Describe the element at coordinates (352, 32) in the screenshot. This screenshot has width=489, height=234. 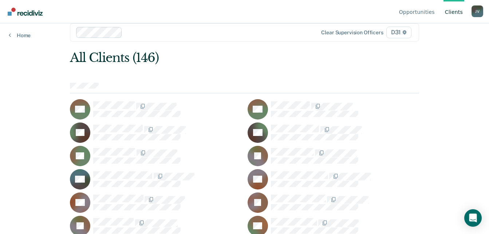
I see `div: Clear supervision officers` at that location.